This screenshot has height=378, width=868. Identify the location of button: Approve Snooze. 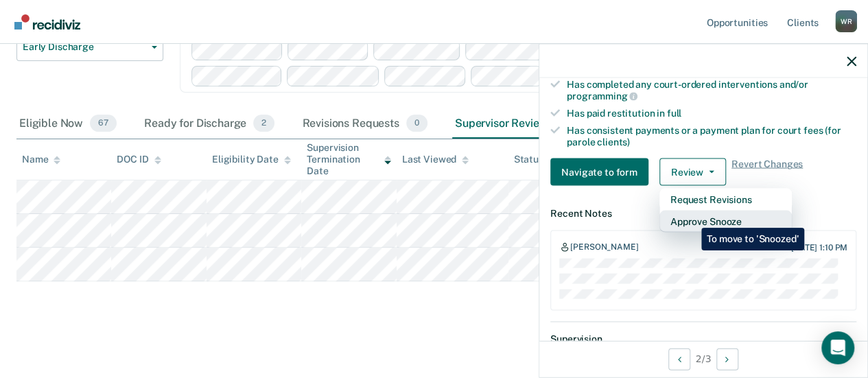
(725, 221).